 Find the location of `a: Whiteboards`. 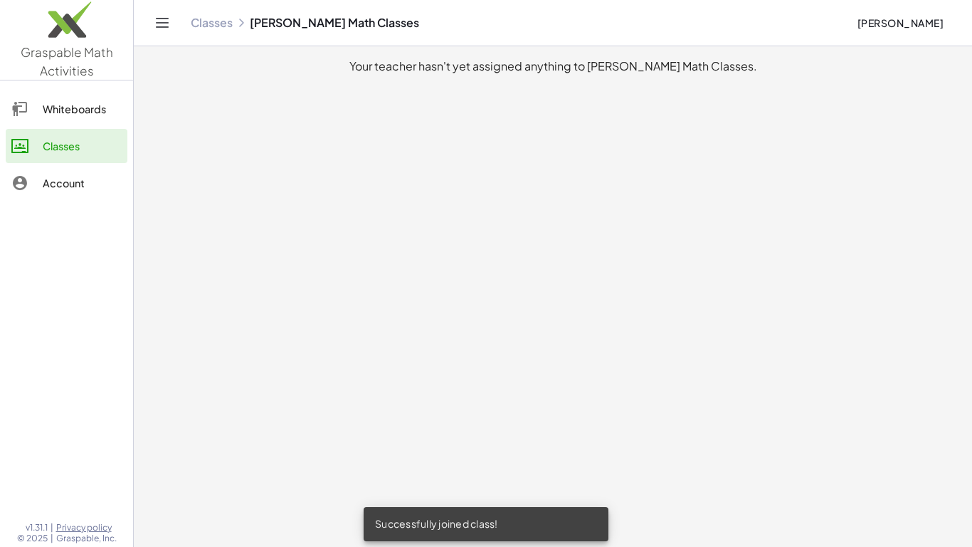

a: Whiteboards is located at coordinates (66, 109).